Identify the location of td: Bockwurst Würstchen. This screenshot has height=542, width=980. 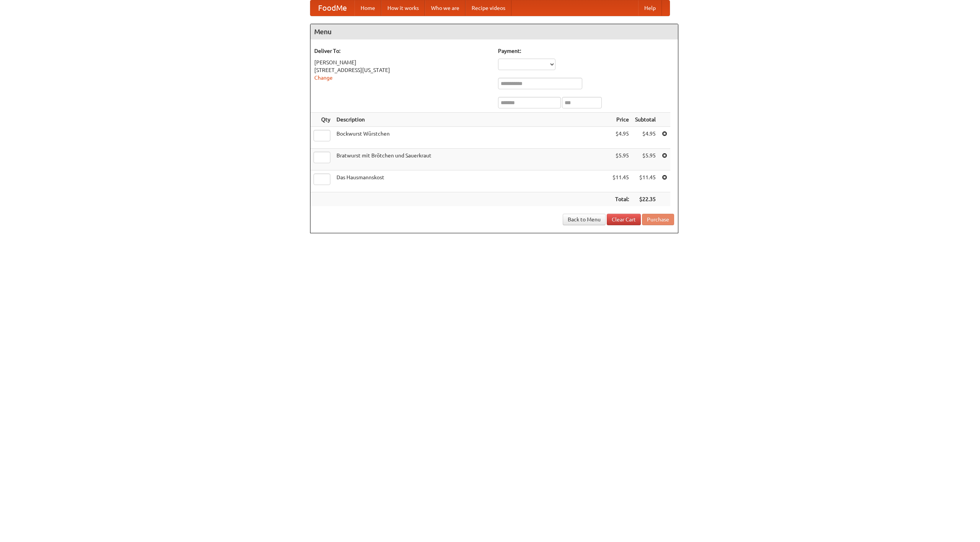
(471, 138).